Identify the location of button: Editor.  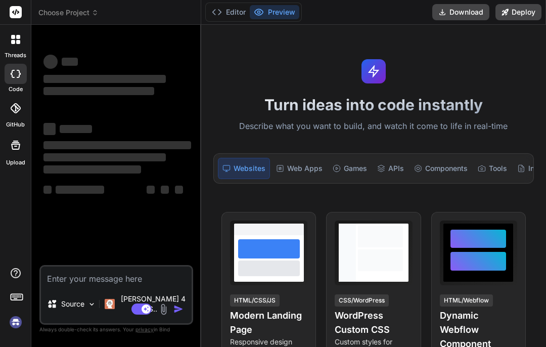
(229, 12).